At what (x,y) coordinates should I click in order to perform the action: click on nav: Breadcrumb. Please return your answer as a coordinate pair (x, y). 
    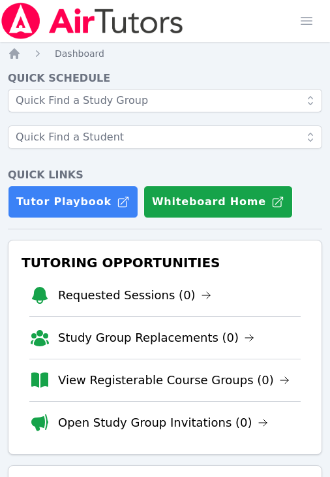
    Looking at the image, I should click on (165, 54).